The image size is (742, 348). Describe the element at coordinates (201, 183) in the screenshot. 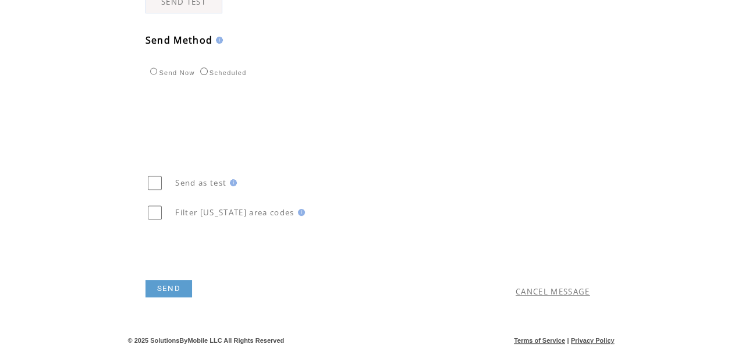

I see `span: Send as test` at that location.